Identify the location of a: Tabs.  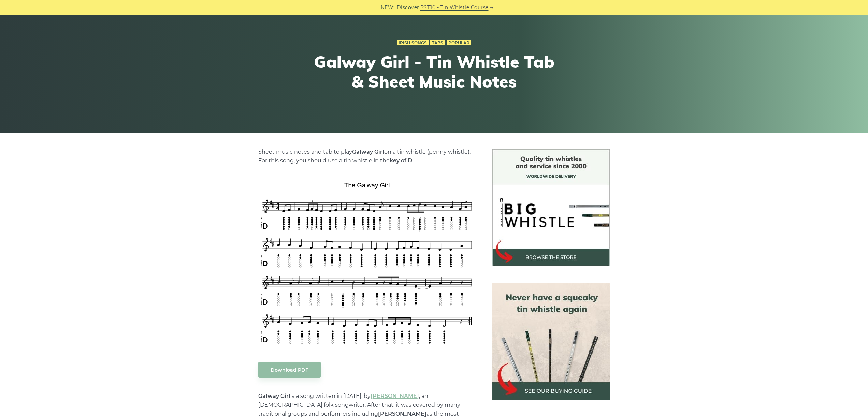
(438, 43).